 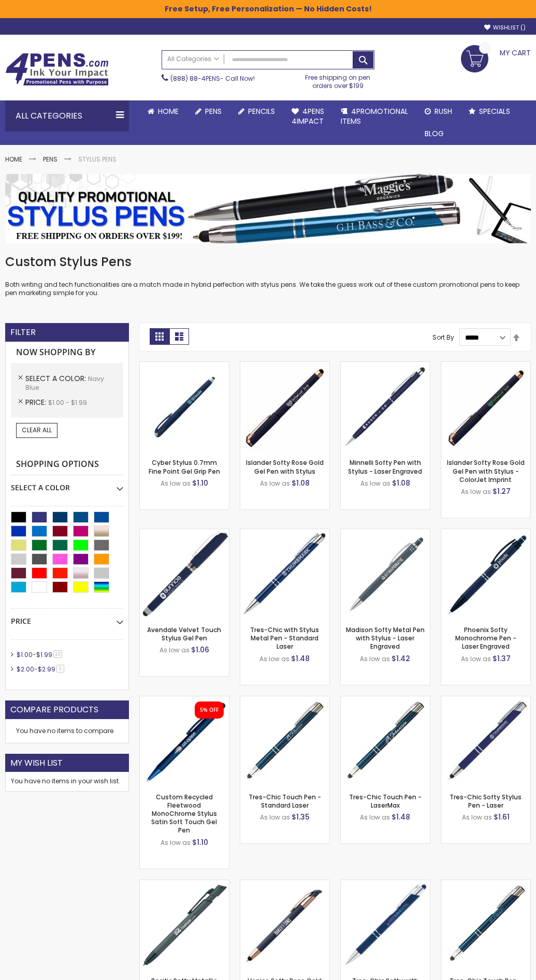 What do you see at coordinates (485, 925) in the screenshot?
I see `img: Tres-Chic Touch Pen - ColorJet-Navy Blue` at bounding box center [485, 925].